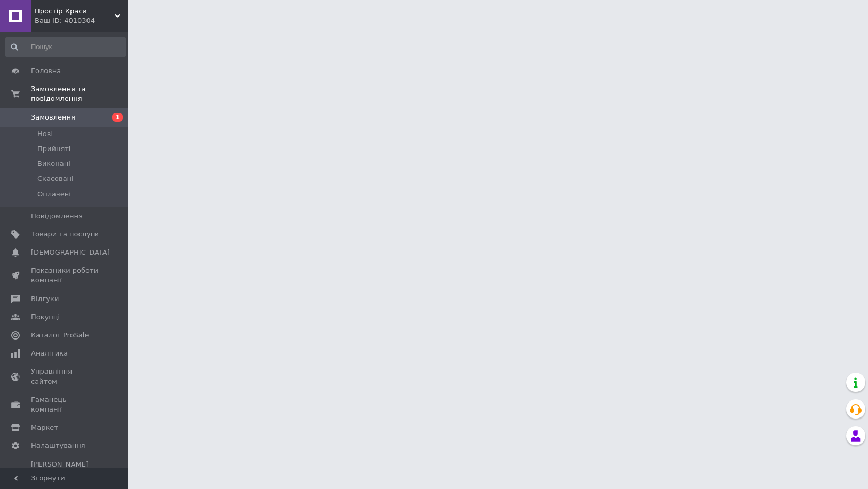  What do you see at coordinates (56, 179) in the screenshot?
I see `span: Скасовані` at bounding box center [56, 179].